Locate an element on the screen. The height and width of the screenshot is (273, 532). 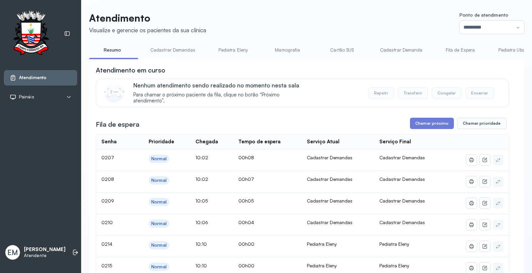
div: Senha is located at coordinates (109, 142).